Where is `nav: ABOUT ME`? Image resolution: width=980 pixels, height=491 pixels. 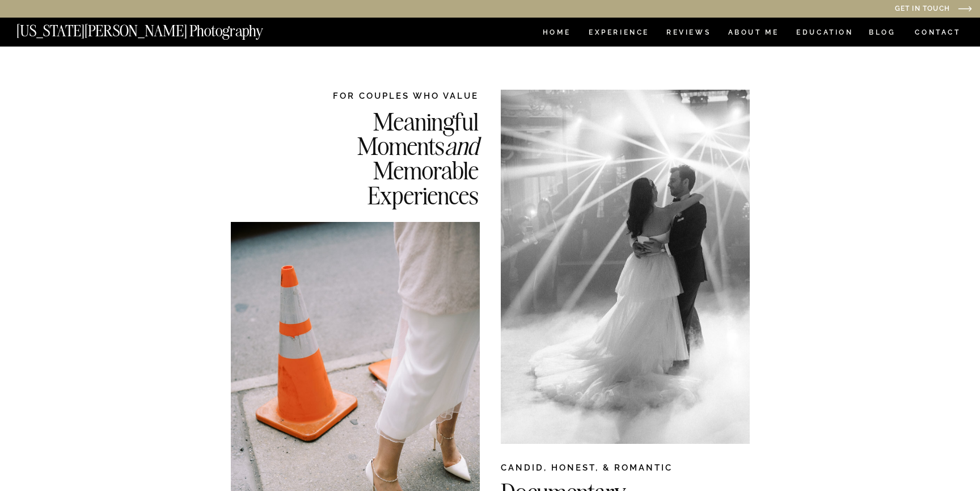 nav: ABOUT ME is located at coordinates (753, 33).